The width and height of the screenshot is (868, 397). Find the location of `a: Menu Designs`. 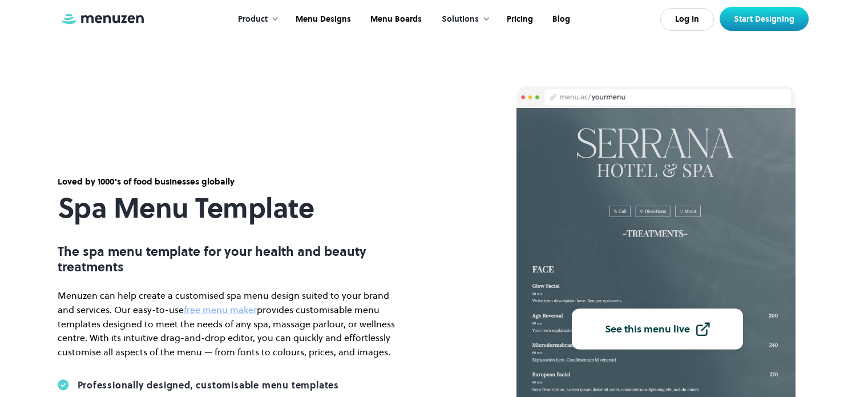

a: Menu Designs is located at coordinates (322, 20).